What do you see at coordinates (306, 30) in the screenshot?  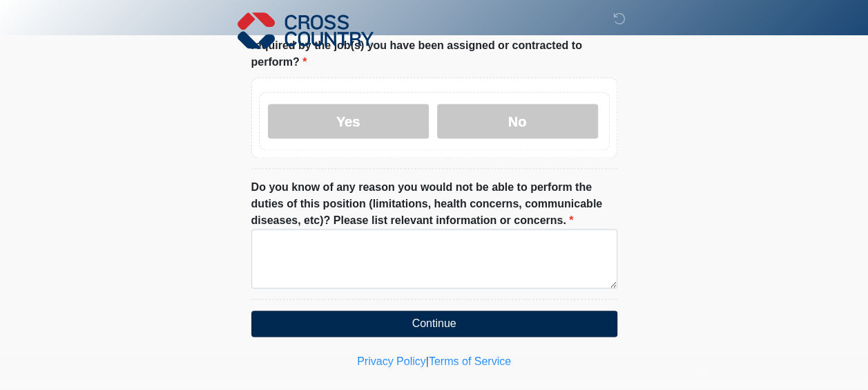 I see `img: Cross Country Logo` at bounding box center [306, 30].